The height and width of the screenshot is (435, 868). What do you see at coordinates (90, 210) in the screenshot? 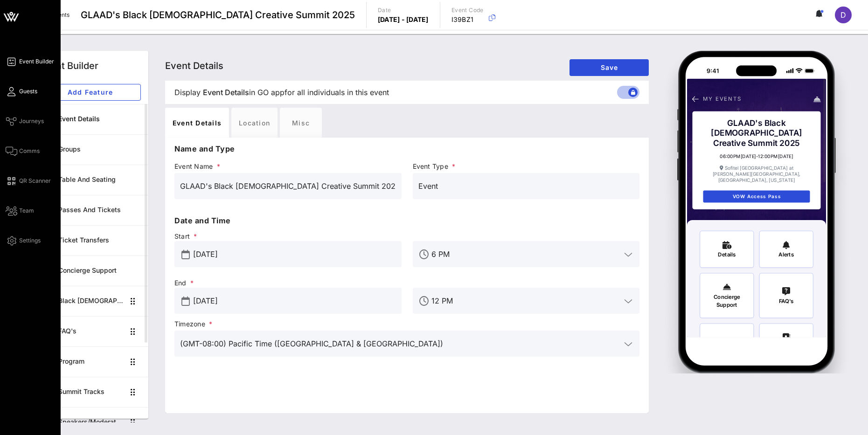
I see `a: Passes and Tickets` at bounding box center [90, 210].